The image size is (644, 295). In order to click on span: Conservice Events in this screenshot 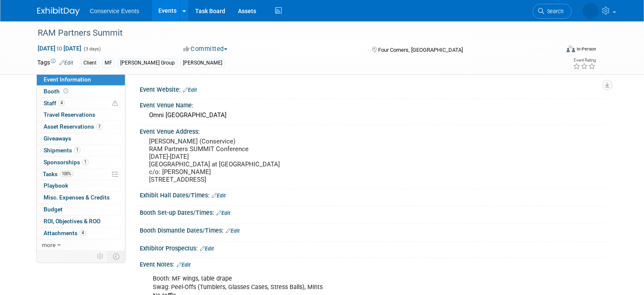, I will do `click(114, 11)`.